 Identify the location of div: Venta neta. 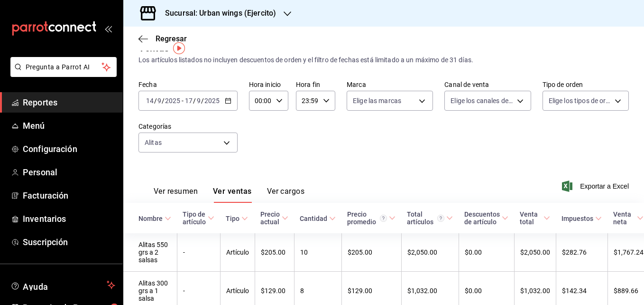
(624, 218).